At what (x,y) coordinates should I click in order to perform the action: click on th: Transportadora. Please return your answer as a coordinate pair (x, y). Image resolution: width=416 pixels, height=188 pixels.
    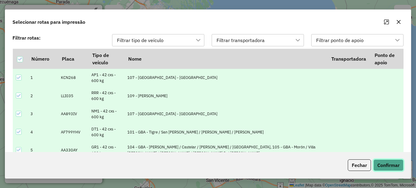
    Looking at the image, I should click on (349, 59).